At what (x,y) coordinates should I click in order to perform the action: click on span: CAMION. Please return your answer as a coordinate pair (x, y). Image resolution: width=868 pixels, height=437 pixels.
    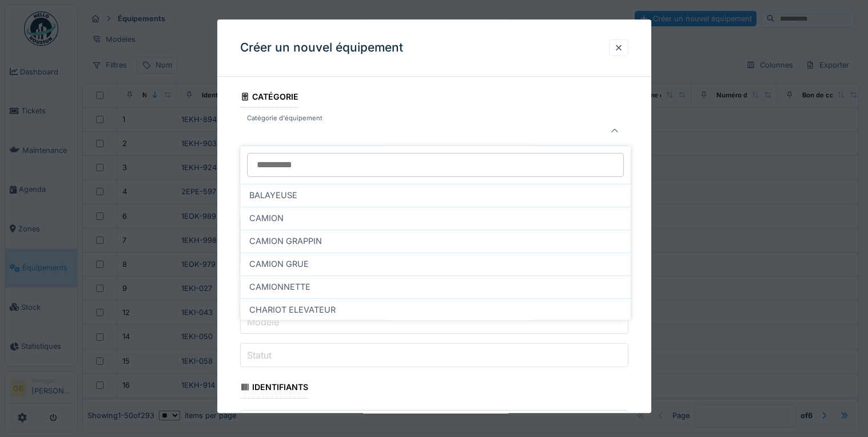
    Looking at the image, I should click on (267, 218).